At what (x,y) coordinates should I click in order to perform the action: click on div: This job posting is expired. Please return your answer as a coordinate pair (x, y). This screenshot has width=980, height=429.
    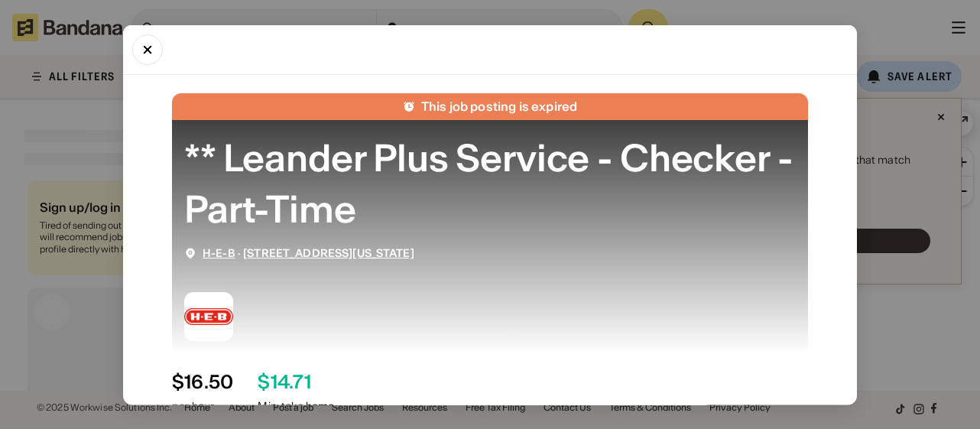
    Looking at the image, I should click on (499, 105).